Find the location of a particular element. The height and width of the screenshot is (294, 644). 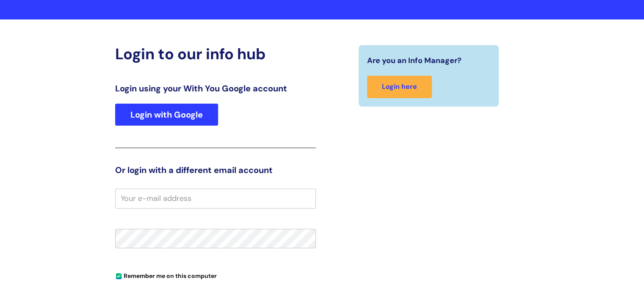

input: Remember me on this computer is located at coordinates (119, 277).